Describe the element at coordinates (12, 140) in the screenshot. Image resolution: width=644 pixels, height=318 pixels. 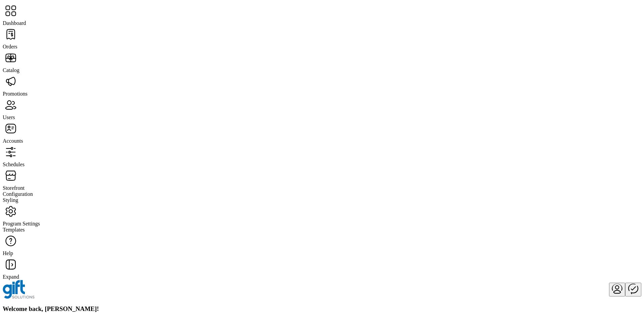
I see `span: Accounts` at that location.